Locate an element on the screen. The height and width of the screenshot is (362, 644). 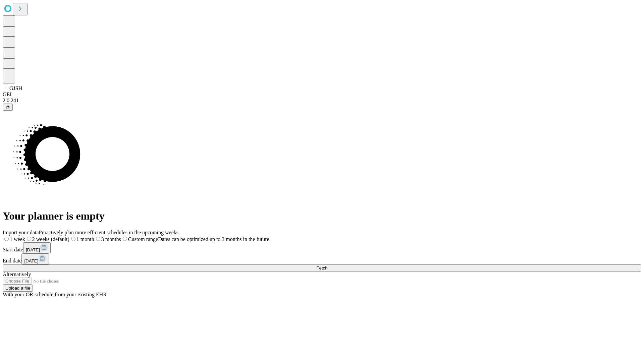
div: 2.0.241 is located at coordinates (322, 101).